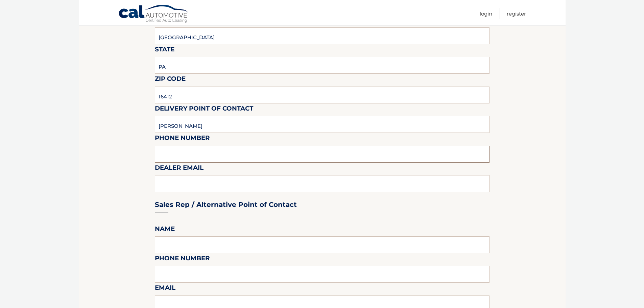 The height and width of the screenshot is (308, 644). Describe the element at coordinates (170, 80) in the screenshot. I see `label: Zip Code` at that location.